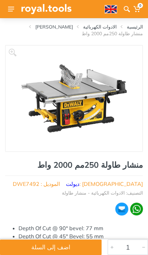 This screenshot has width=148, height=255. I want to click on a: 0, so click(137, 9).